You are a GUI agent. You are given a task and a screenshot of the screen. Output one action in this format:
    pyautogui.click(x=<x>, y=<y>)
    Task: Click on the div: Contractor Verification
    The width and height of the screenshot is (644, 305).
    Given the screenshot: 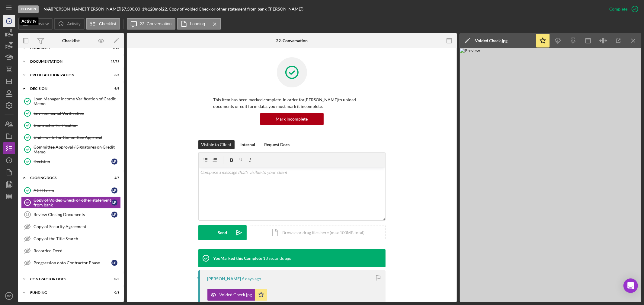 What is the action you would take?
    pyautogui.click(x=77, y=125)
    